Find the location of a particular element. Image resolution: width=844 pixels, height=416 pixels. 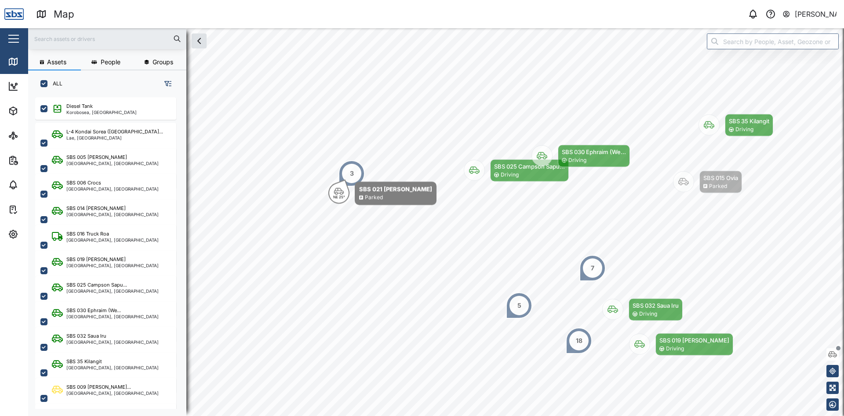

div: grid is located at coordinates (110, 251).